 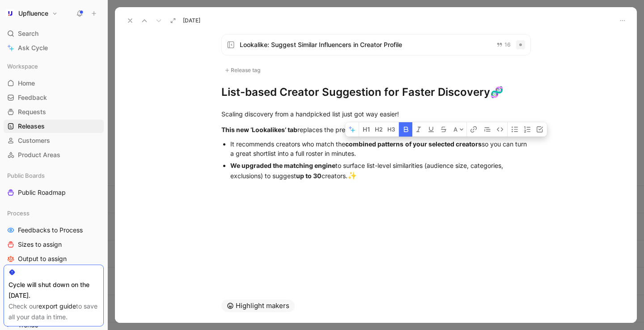 What do you see at coordinates (376, 114) in the screenshot?
I see `div: Scaling discovery from a handpicked list just got way easier!` at bounding box center [376, 114].